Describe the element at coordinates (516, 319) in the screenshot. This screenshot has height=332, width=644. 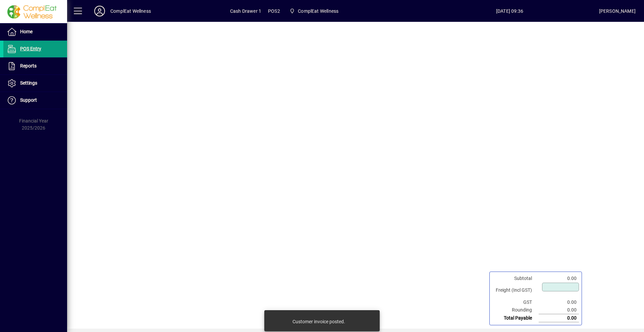
I see `td: Total Payable` at that location.